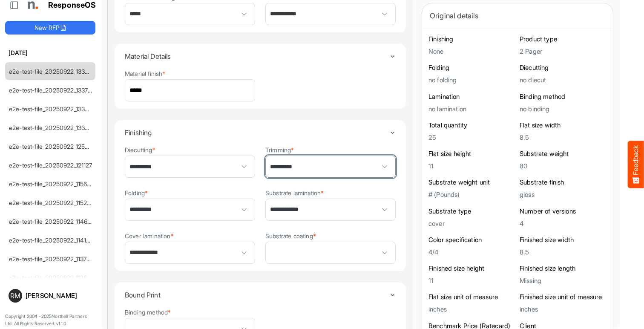 The width and height of the screenshot is (644, 329). Describe the element at coordinates (563, 194) in the screenshot. I see `h5: gloss` at that location.